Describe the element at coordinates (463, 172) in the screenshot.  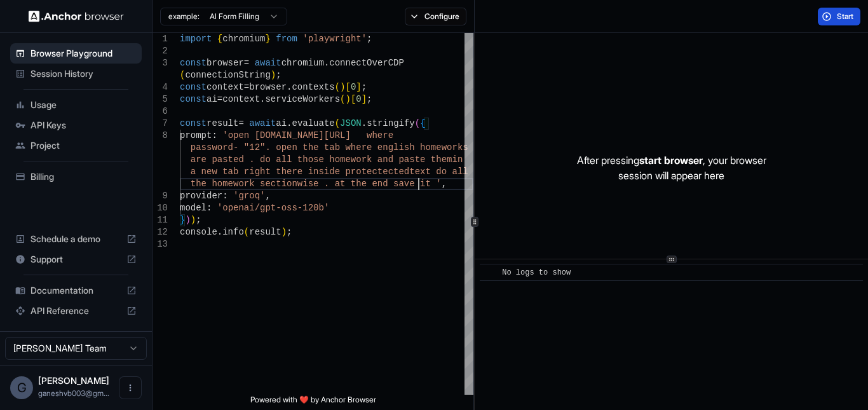
I see `span: ll` at that location.